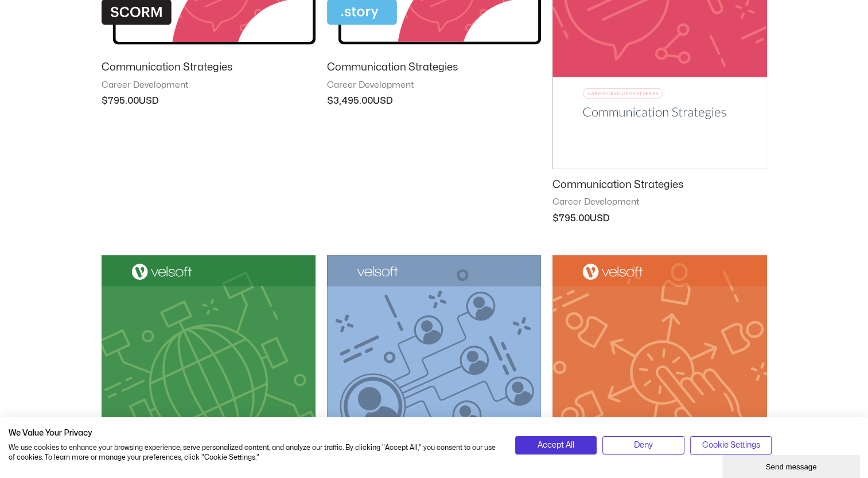  I want to click on h2: We Value Your Privacy, so click(253, 434).